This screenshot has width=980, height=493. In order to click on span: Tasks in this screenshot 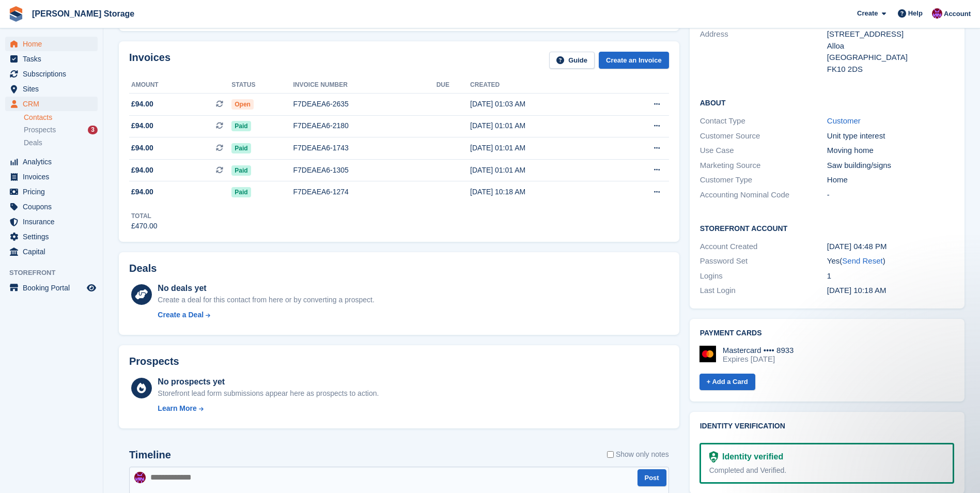, I will do `click(54, 59)`.